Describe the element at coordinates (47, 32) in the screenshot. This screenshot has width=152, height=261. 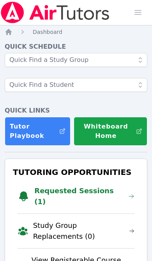
I see `span: Dashboard` at that location.